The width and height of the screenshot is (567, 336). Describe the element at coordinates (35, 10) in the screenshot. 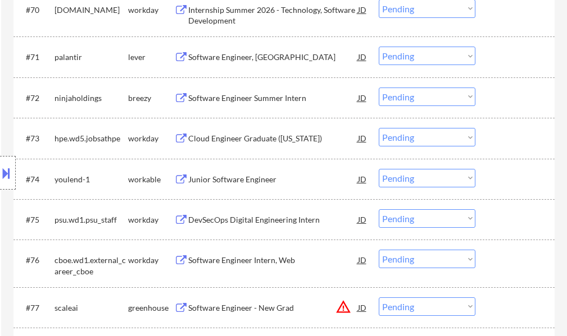

I see `div: #70` at that location.